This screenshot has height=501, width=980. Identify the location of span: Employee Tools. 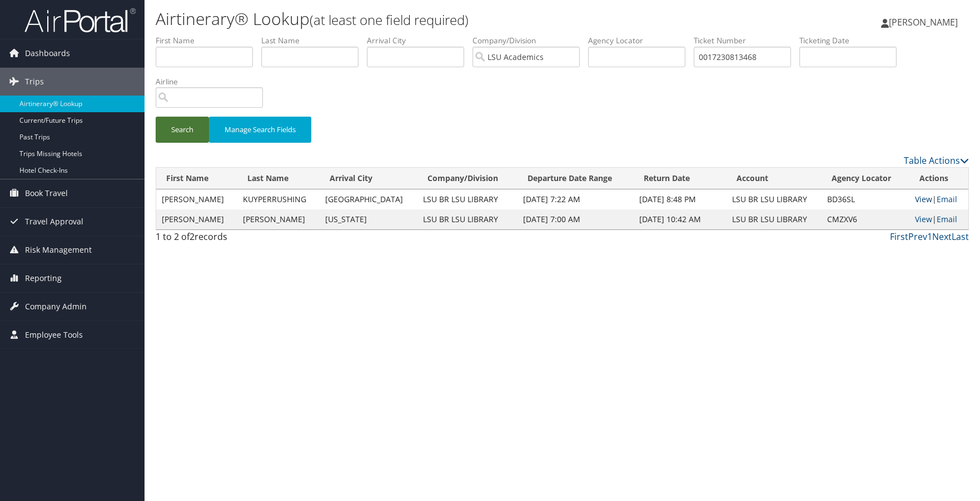
(54, 335).